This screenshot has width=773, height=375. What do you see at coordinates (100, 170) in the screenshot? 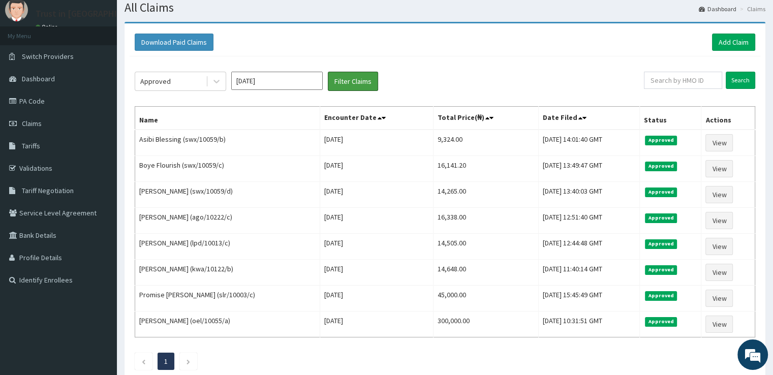
I see `span: We're online!` at bounding box center [100, 170].